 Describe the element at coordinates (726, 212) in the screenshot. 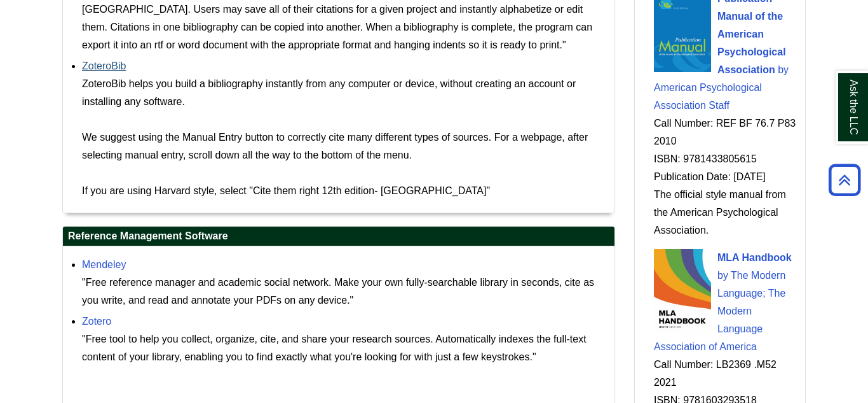

I see `div: The official style manual from the American Psychological Association.` at that location.